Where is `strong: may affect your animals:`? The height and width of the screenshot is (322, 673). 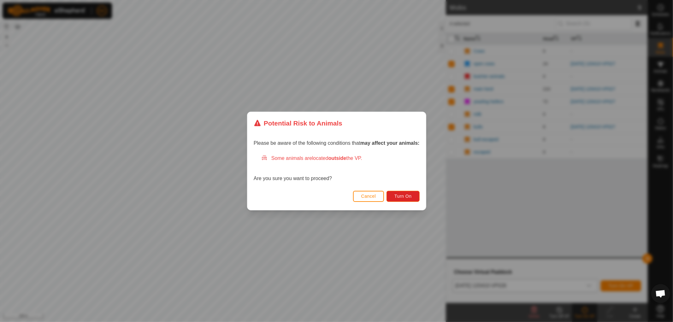
strong: may affect your animals: is located at coordinates (390, 143).